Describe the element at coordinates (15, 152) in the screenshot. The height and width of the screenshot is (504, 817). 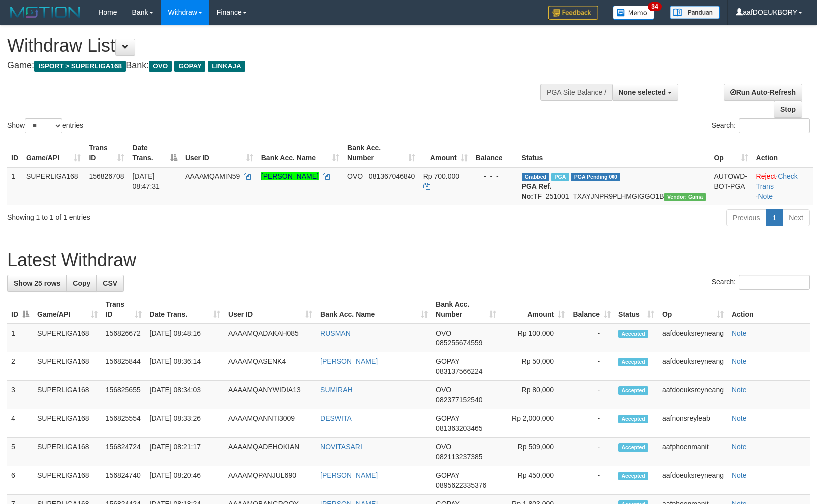
I see `th: ID` at that location.